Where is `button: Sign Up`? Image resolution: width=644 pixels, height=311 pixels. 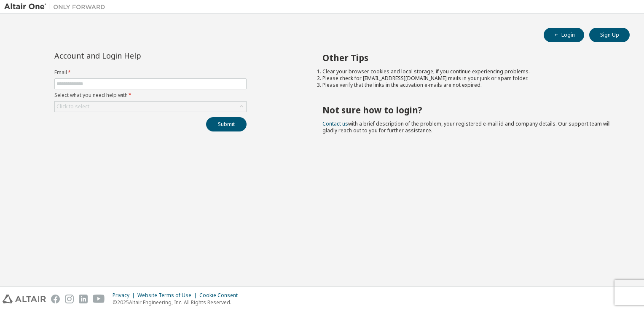 button: Sign Up is located at coordinates (610, 35).